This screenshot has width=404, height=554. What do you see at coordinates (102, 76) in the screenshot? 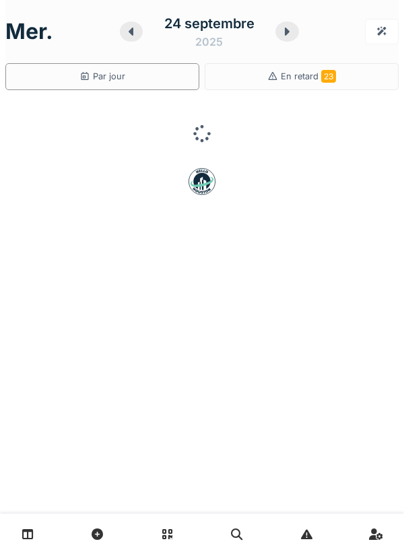
I see `div: Par jour` at bounding box center [102, 76].